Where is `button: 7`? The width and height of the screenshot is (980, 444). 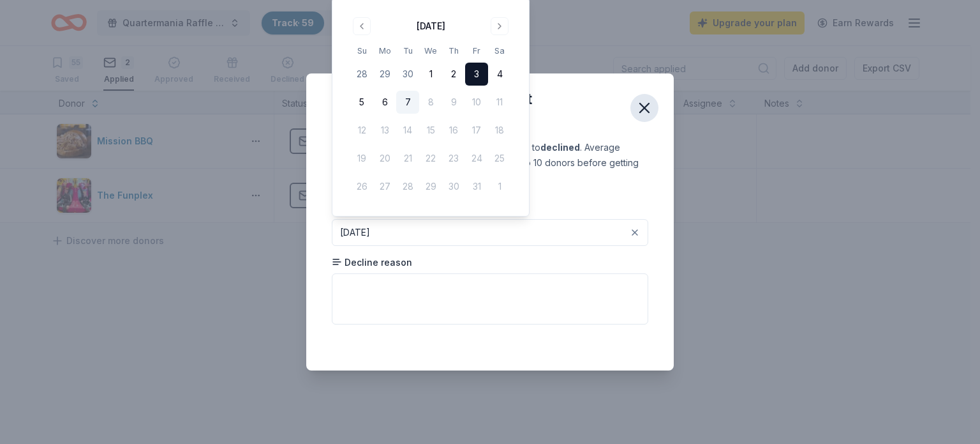 button: 7 is located at coordinates (408, 102).